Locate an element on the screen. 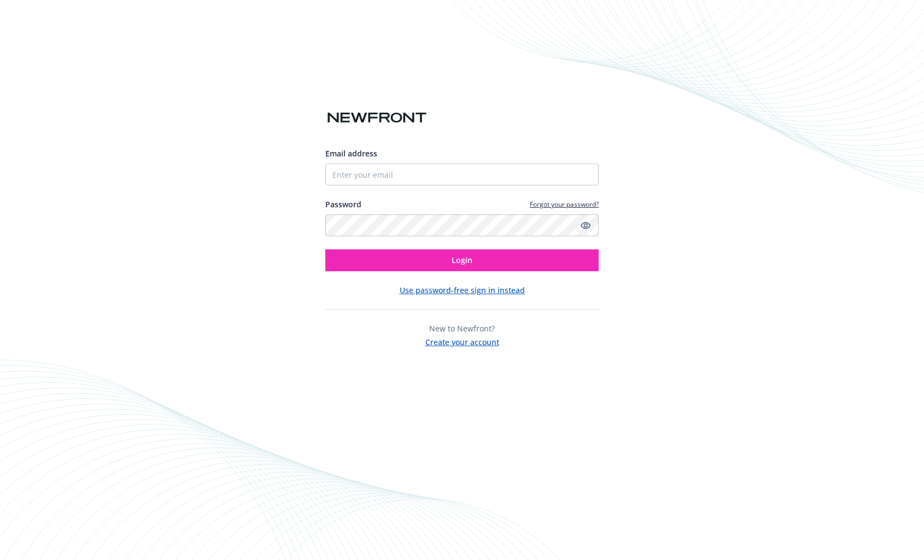 The height and width of the screenshot is (560, 924). button: Use password-free sign in instead is located at coordinates (462, 289).